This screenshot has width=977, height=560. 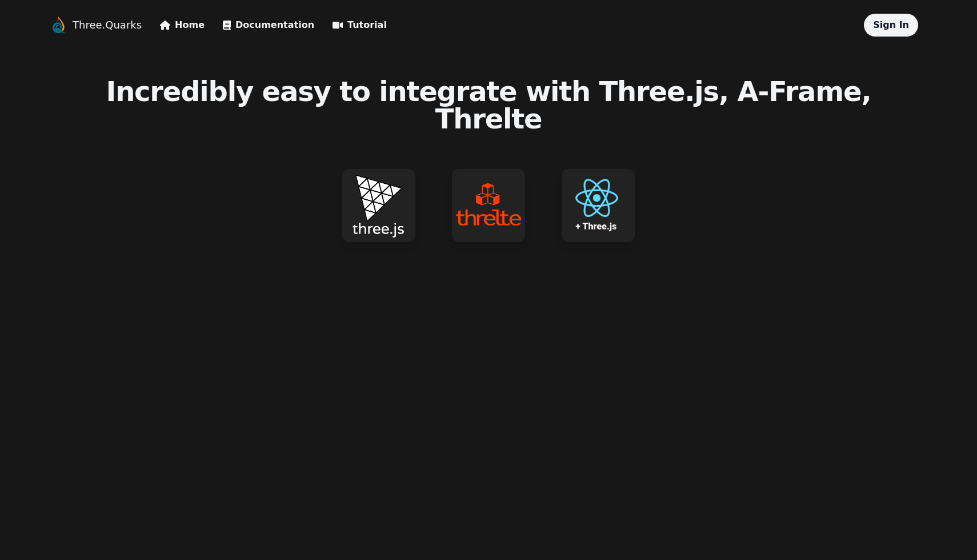 I want to click on img: threlte, so click(x=488, y=206).